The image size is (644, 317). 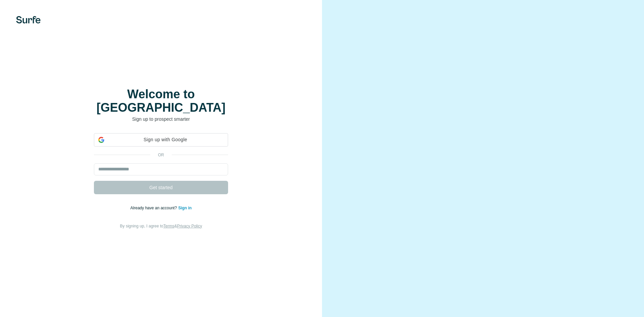 I want to click on div: Sign up with Google, so click(x=161, y=140).